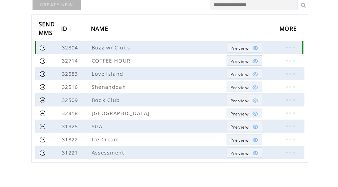  I want to click on span: 32509, so click(71, 100).